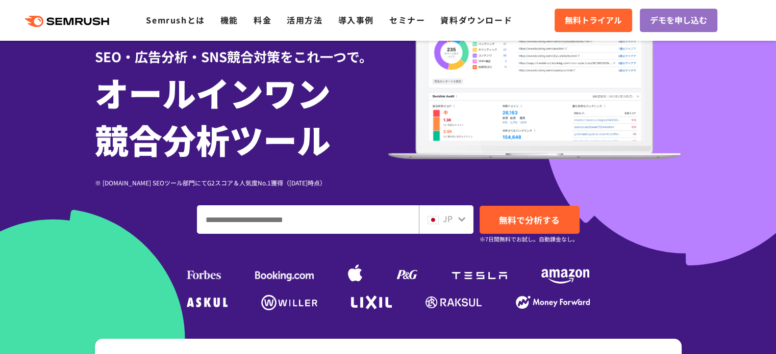 The height and width of the screenshot is (354, 776). Describe the element at coordinates (229, 20) in the screenshot. I see `a: 機能` at that location.